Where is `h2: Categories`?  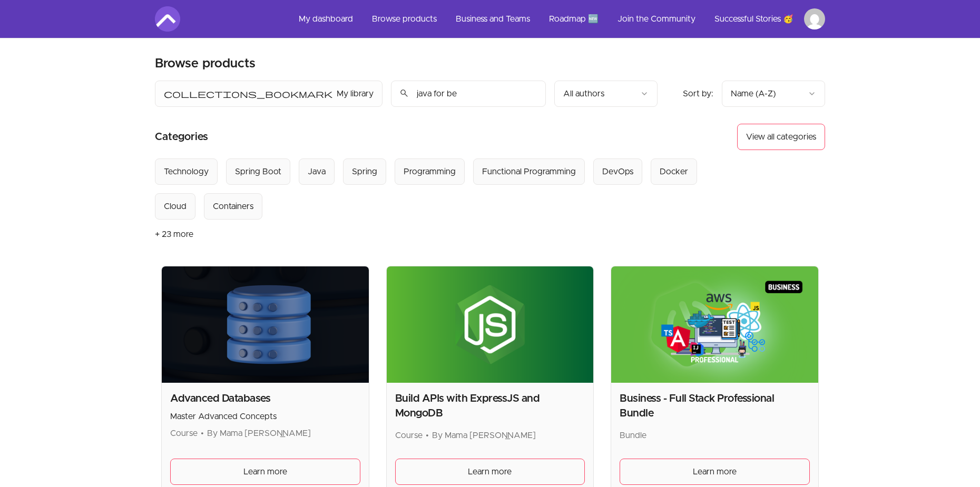 h2: Categories is located at coordinates (181, 137).